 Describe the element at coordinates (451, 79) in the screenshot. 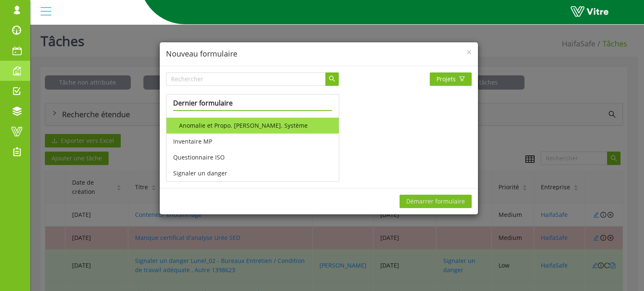

I see `button: filter` at that location.